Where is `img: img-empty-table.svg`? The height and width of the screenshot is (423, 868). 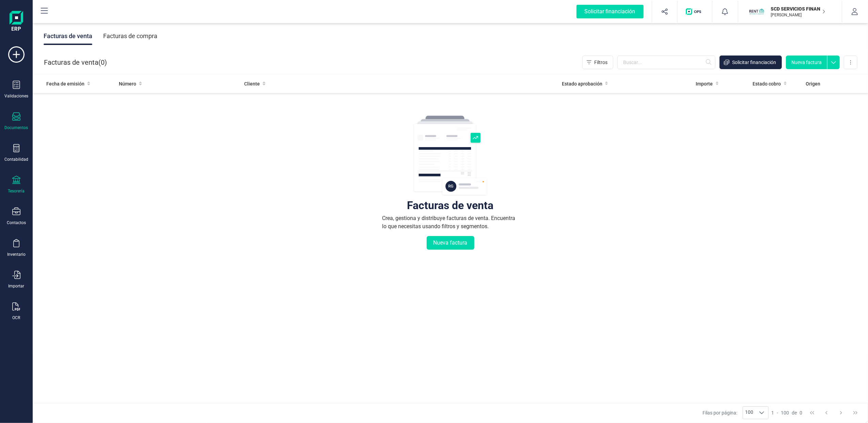 img: img-empty-table.svg is located at coordinates (451, 156).